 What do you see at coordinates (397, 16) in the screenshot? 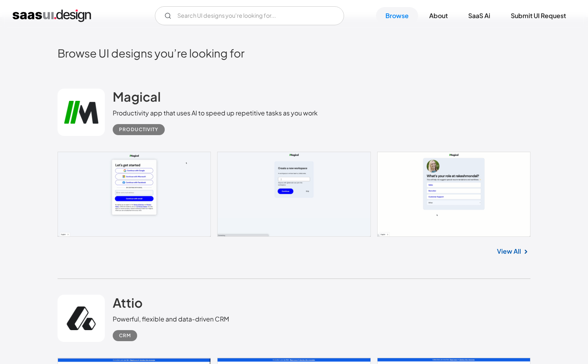
I see `a: Browse` at bounding box center [397, 16].